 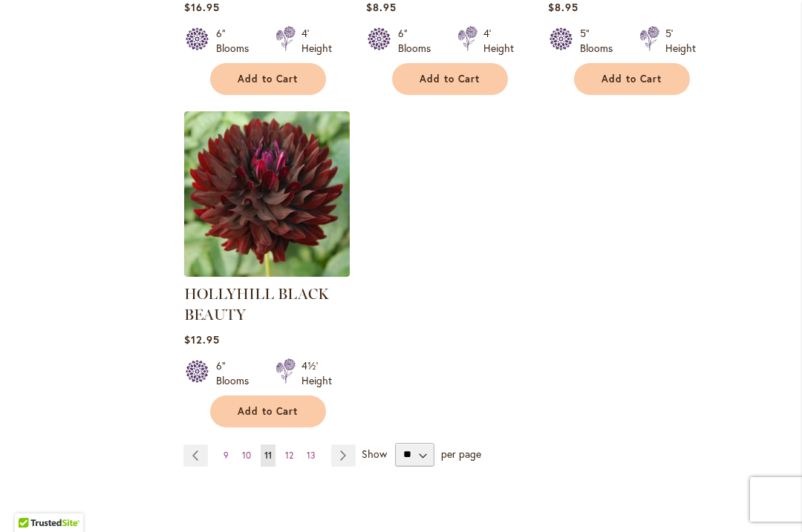 What do you see at coordinates (202, 339) in the screenshot?
I see `span: $12.95` at bounding box center [202, 339].